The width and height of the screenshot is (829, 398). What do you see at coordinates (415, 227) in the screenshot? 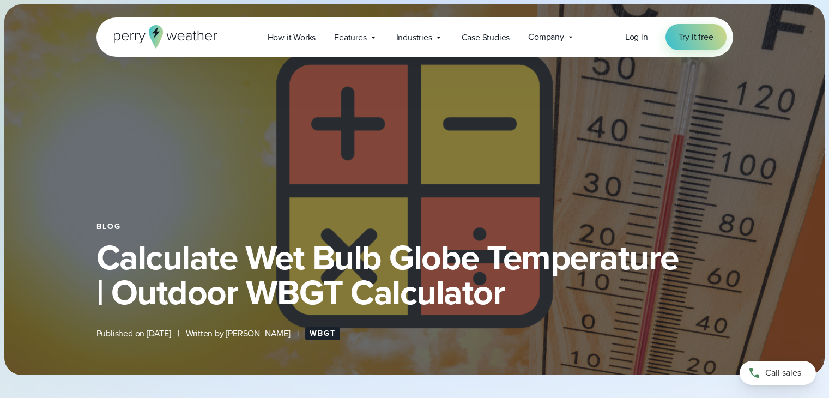
I see `div: Blog` at bounding box center [415, 227].